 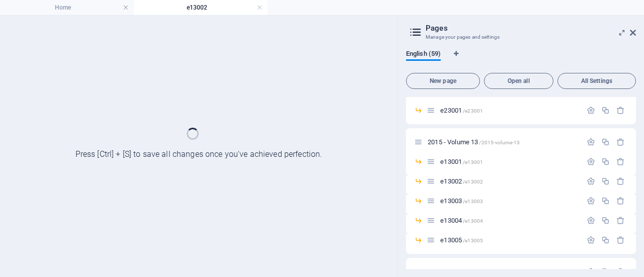 I want to click on div: e13005/e13005, so click(x=509, y=240).